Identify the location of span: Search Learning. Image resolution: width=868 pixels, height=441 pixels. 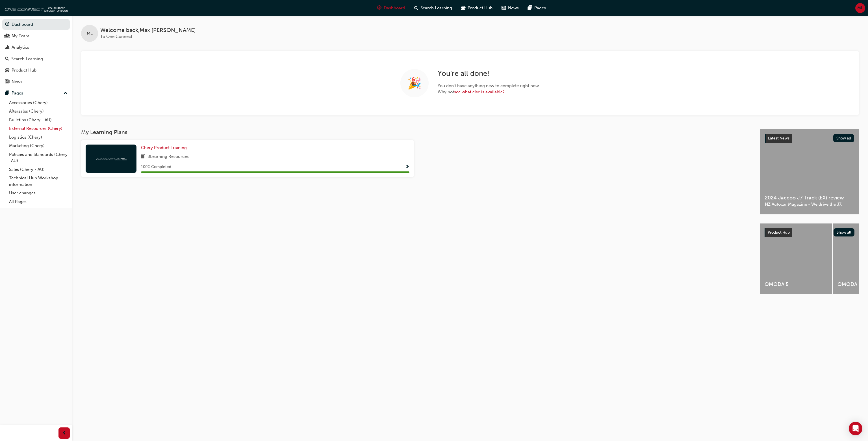
(436, 8).